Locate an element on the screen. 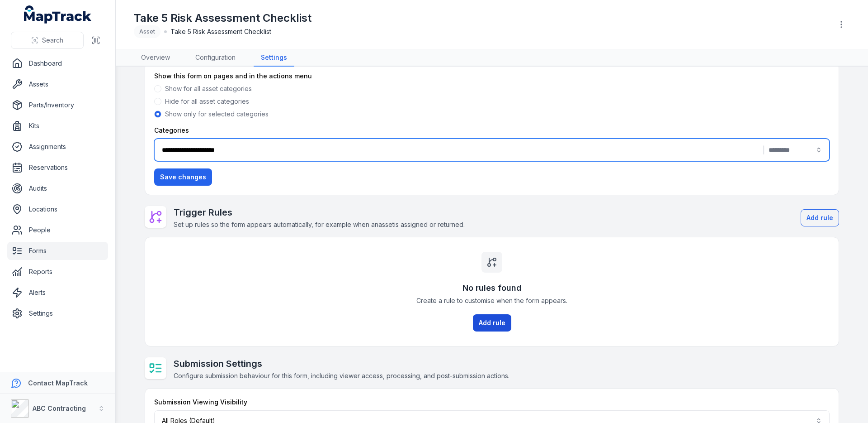 The image size is (868, 423). label: Show this form on pages and in the actions menu is located at coordinates (233, 76).